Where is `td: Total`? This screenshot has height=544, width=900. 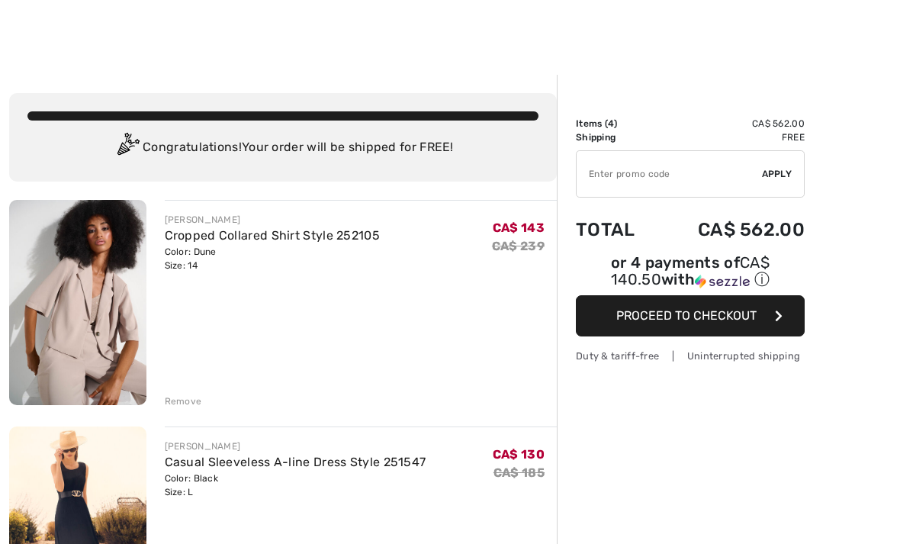
td: Total is located at coordinates (616, 230).